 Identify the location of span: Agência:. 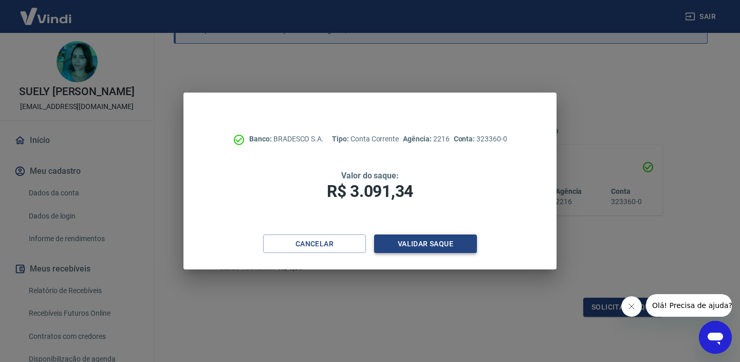
(418, 139).